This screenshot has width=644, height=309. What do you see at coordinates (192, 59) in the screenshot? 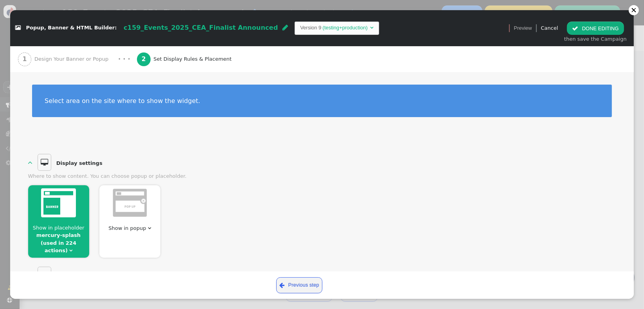
I see `a: 2 Set Display Rules & Placement` at bounding box center [192, 59].